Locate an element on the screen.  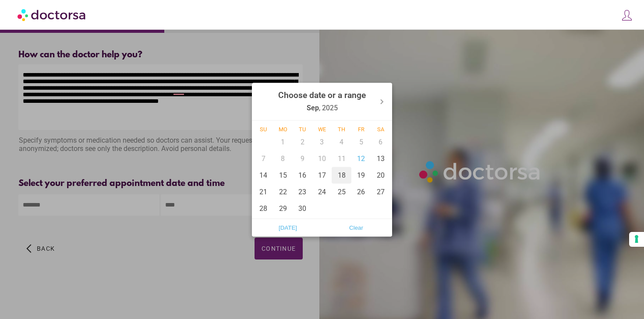
div: 1 is located at coordinates (283, 142).